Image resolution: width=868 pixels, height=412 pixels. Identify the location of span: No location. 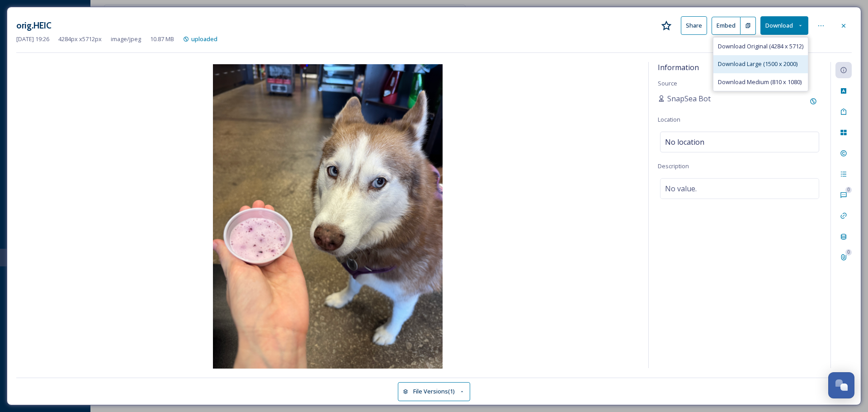
(684, 142).